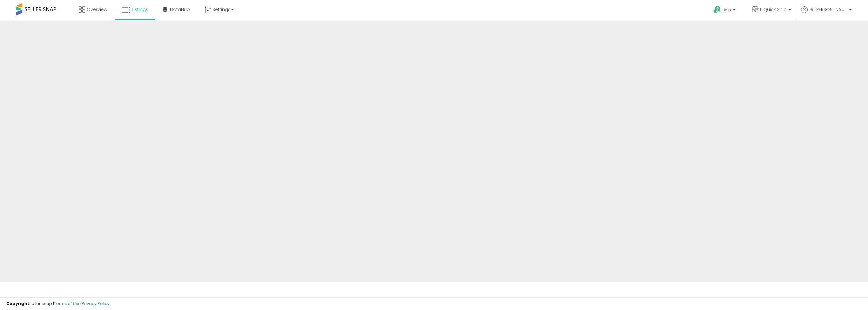 This screenshot has height=310, width=868. What do you see at coordinates (725, 11) in the screenshot?
I see `a: Help` at bounding box center [725, 11].